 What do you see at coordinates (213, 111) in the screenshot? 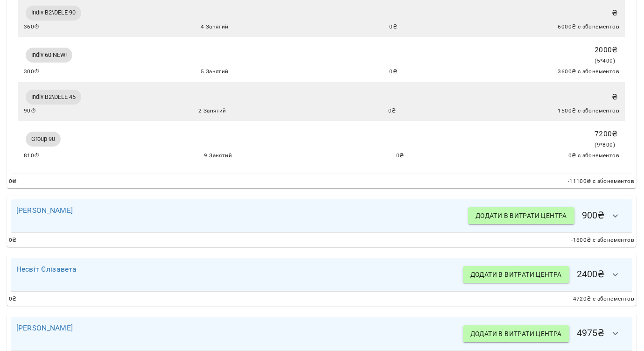
I see `span: 2 Занятий` at bounding box center [213, 111].